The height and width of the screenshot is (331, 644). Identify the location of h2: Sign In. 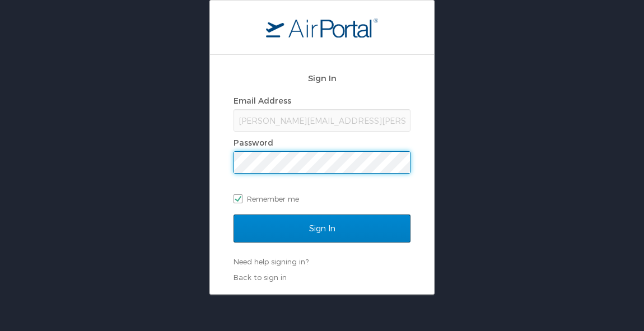
(322, 78).